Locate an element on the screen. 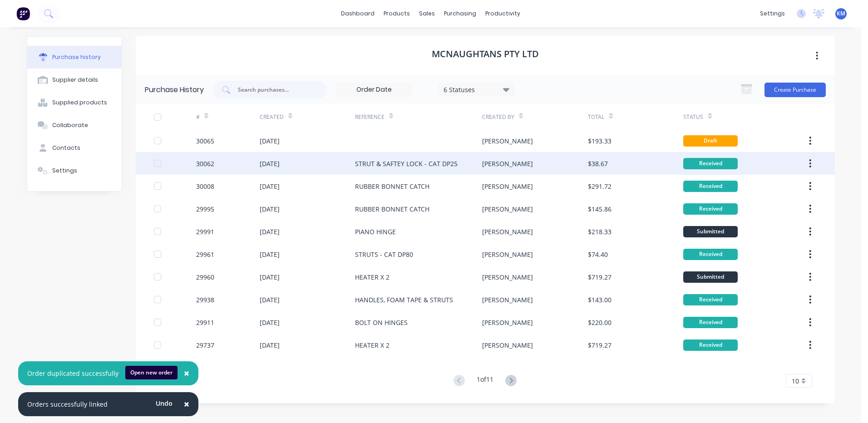 This screenshot has width=868, height=423. button: Purchase history is located at coordinates (75, 57).